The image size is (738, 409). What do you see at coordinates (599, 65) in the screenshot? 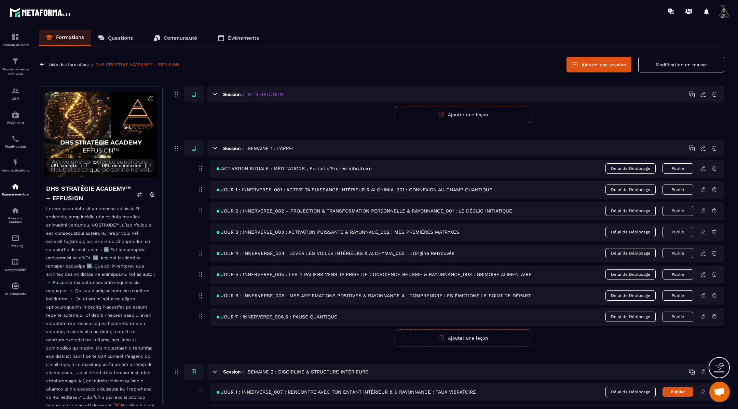
I see `button: Ajouter une session` at bounding box center [599, 65].